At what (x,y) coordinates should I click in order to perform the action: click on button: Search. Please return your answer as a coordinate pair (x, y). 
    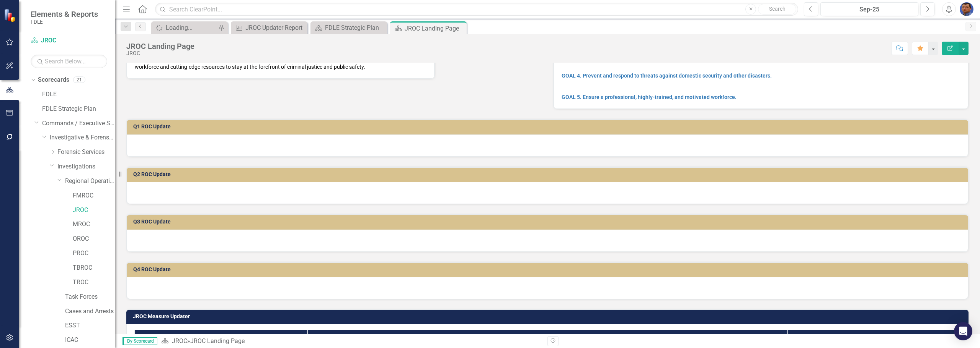
    Looking at the image, I should click on (777, 9).